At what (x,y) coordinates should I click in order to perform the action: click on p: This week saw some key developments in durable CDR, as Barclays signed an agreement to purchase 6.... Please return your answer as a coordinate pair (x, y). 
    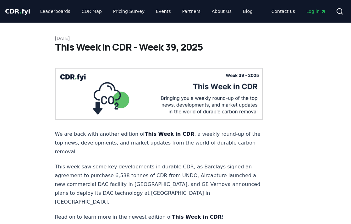
    Looking at the image, I should click on (159, 185).